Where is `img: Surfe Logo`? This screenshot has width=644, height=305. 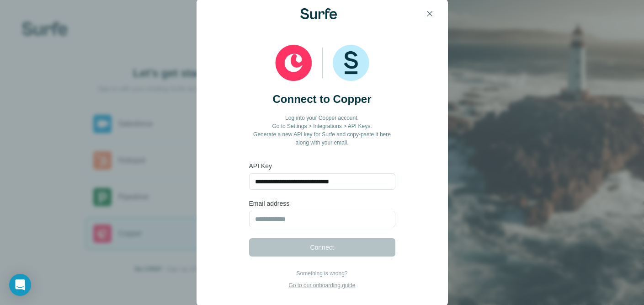
img: Surfe Logo is located at coordinates (319, 14).